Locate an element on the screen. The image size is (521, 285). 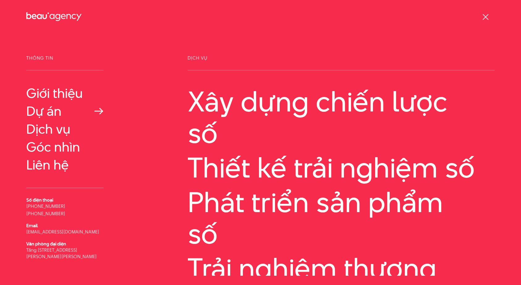
a: Góc nhìn is located at coordinates (65, 147).